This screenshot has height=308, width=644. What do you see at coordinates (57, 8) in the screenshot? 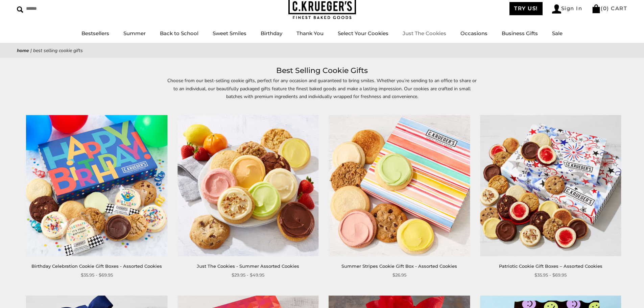
I see `input: Search` at bounding box center [57, 8].